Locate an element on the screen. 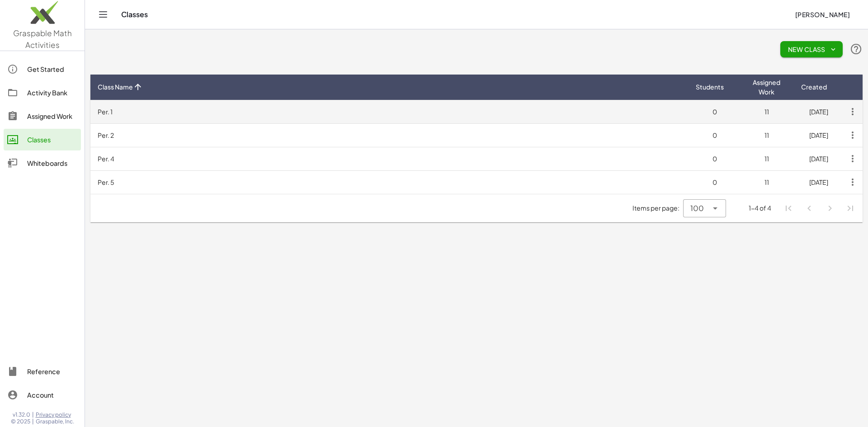 The width and height of the screenshot is (868, 427). span: Students is located at coordinates (709, 87).